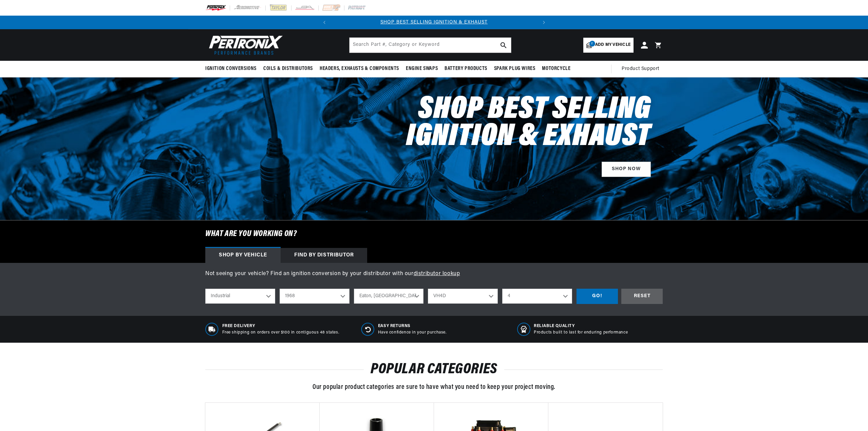 This screenshot has height=431, width=868. What do you see at coordinates (359, 69) in the screenshot?
I see `summary: Headers, Exhausts & Components` at bounding box center [359, 69].